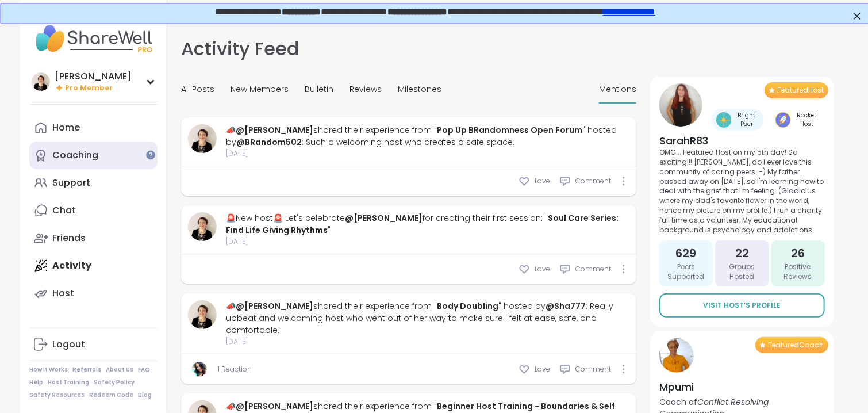  What do you see at coordinates (680, 104) in the screenshot?
I see `img: SarahR83` at bounding box center [680, 104].